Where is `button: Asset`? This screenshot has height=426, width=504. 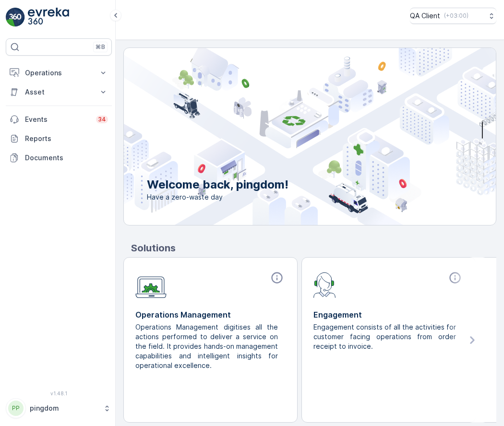
button: Asset is located at coordinates (58, 92).